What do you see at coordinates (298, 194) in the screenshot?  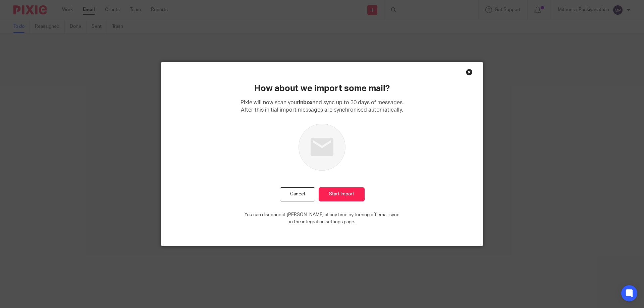 I see `button: Cancel` at bounding box center [298, 194].